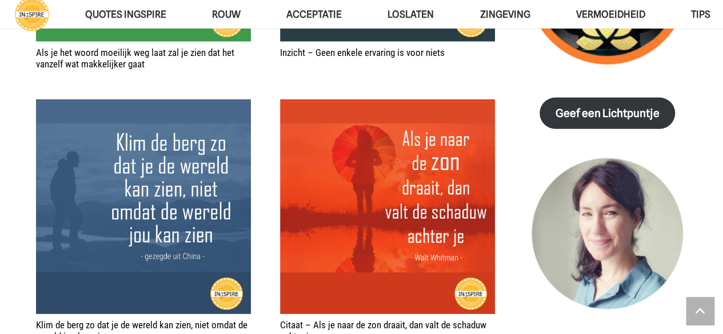  What do you see at coordinates (135, 58) in the screenshot?
I see `a: Als je het woord moeilijk weg laat zal je zien dat het vanzelf wat makkelijker gaat` at bounding box center [135, 58].